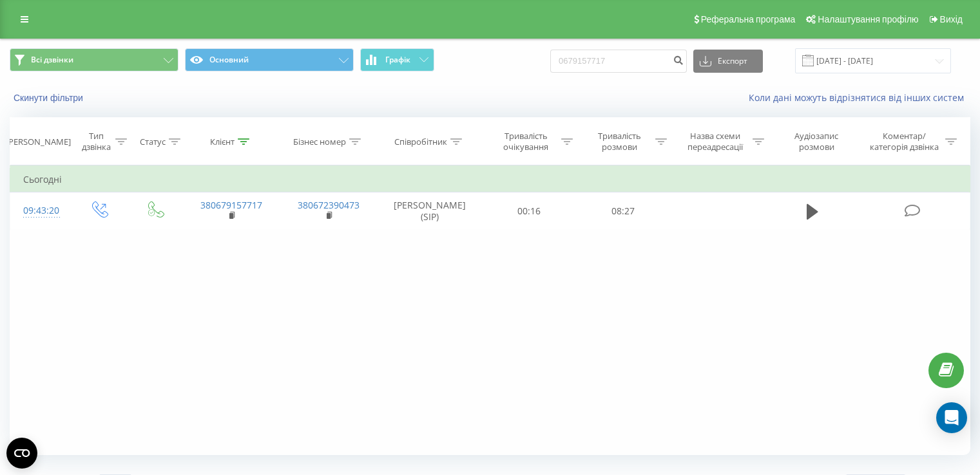 This screenshot has height=475, width=980. I want to click on button: Графік, so click(397, 60).